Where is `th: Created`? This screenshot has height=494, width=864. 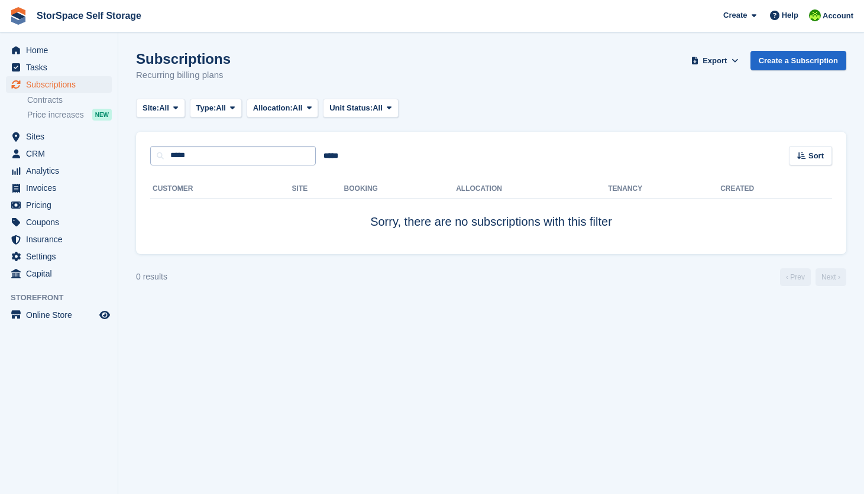
th: Created is located at coordinates (776, 189).